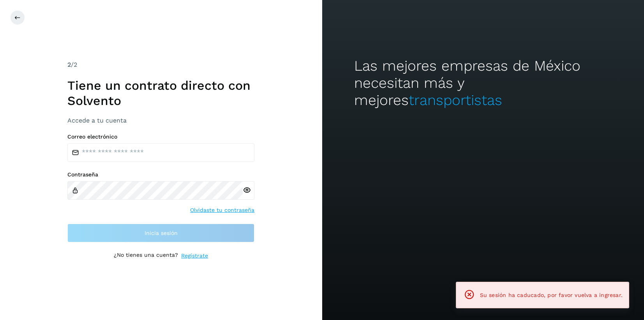 The width and height of the screenshot is (644, 320). Describe the element at coordinates (194, 255) in the screenshot. I see `a: Regístrate` at that location.